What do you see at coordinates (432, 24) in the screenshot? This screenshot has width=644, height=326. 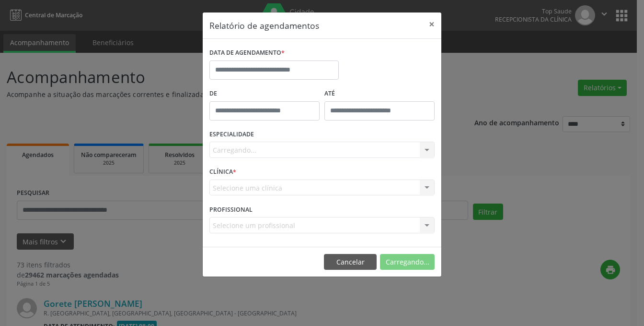 I see `button: Close` at bounding box center [432, 24].